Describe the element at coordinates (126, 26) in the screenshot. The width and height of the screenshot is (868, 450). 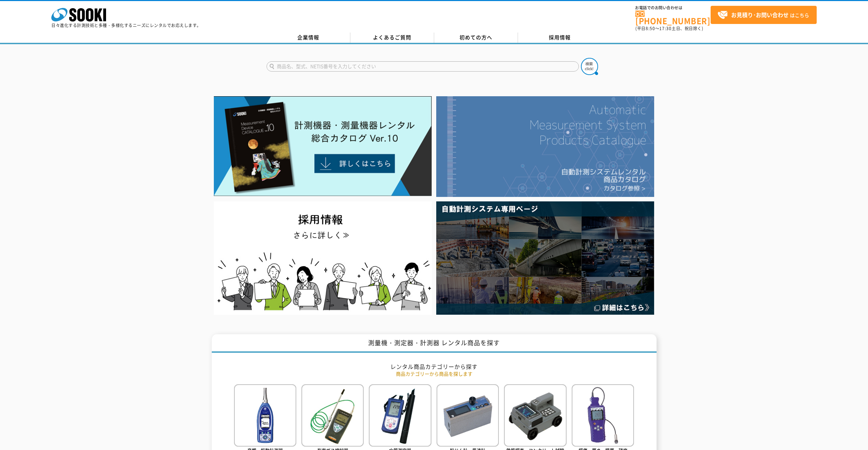
I see `p: 日々進化する計測技術と多種・多様化するニーズにレンタルでお応えします。` at that location.